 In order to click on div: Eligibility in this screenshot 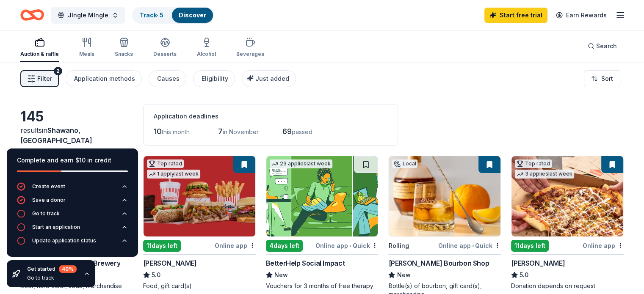, I will do `click(214, 79)`.